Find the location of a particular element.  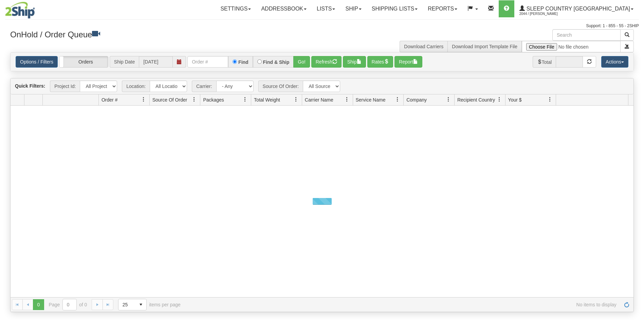

span: Source Of Order is located at coordinates (170, 100).